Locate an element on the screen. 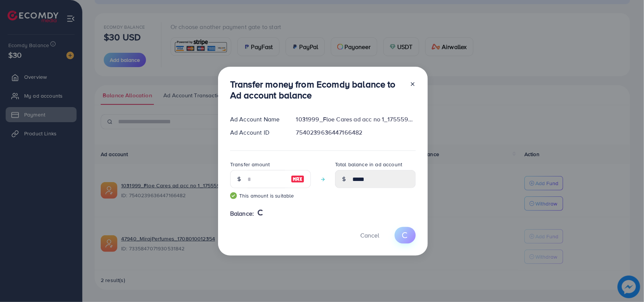  label: Transfer amount is located at coordinates (250, 164).